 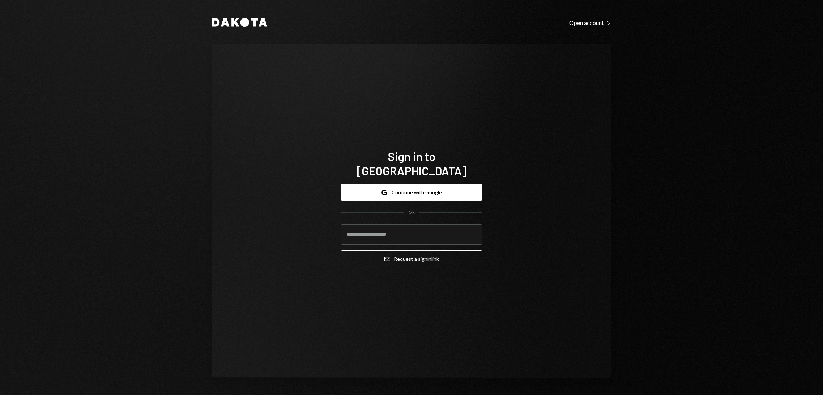 I want to click on div: OR, so click(x=412, y=212).